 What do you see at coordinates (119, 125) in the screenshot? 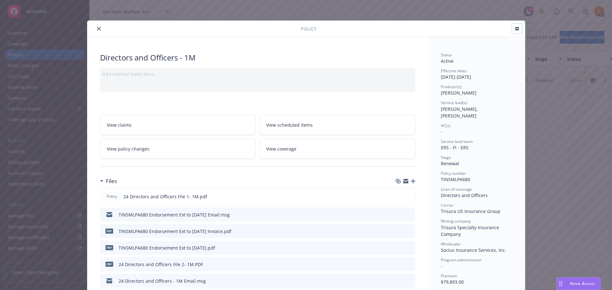
I see `span: View claims` at bounding box center [119, 125].